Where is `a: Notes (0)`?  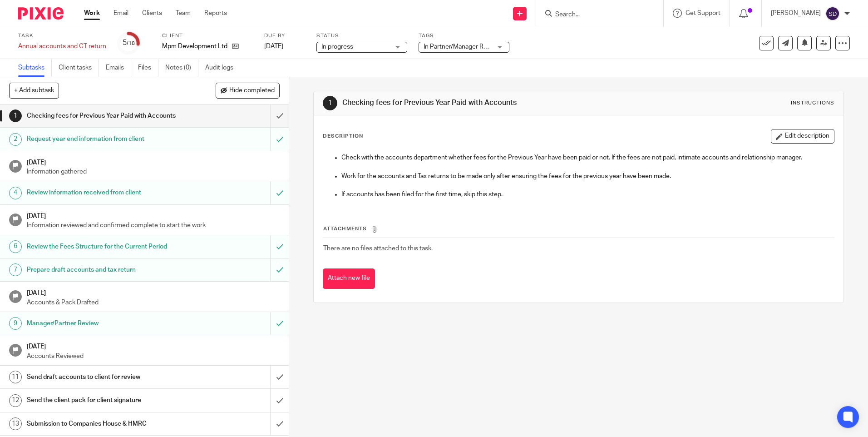
a: Notes (0) is located at coordinates (182, 68).